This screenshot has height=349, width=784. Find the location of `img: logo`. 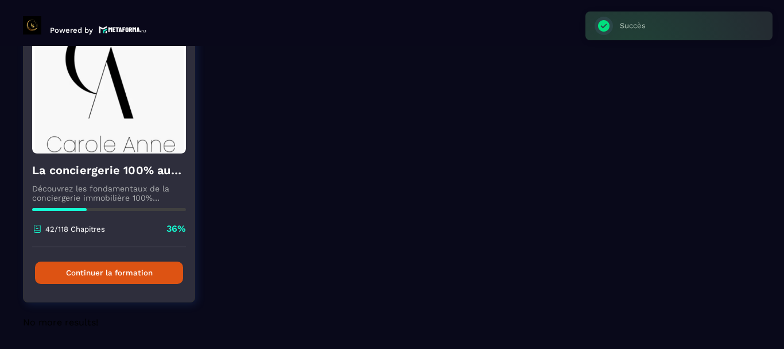

img: logo is located at coordinates (123, 29).